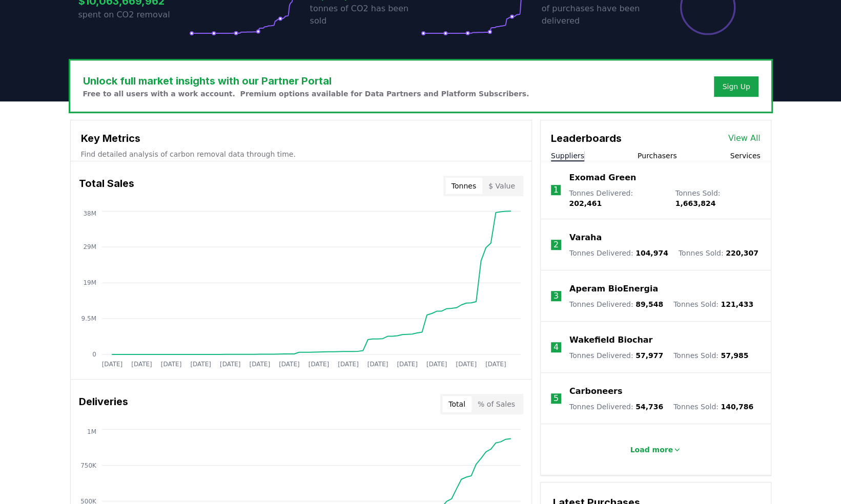 Image resolution: width=841 pixels, height=504 pixels. I want to click on p: Aperam BioEnergia, so click(614, 289).